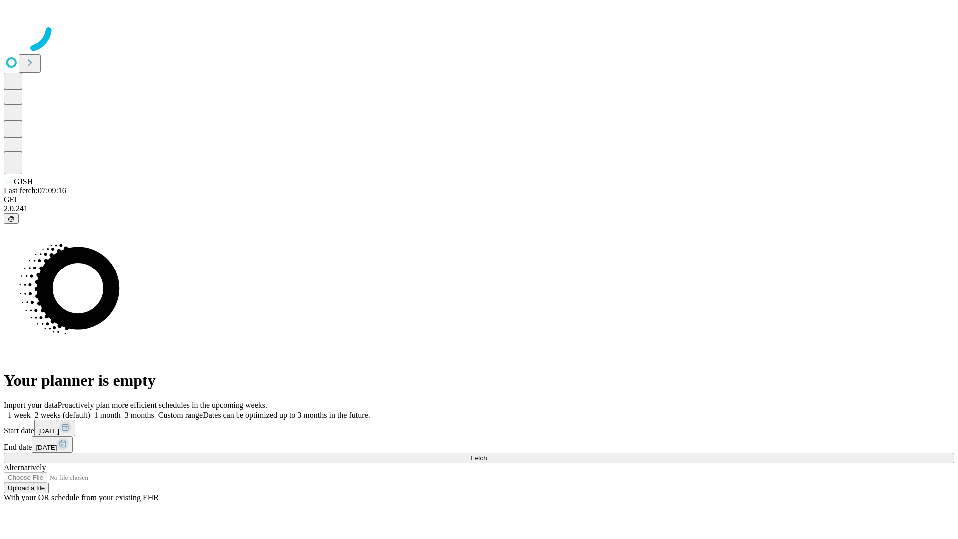 This screenshot has height=539, width=958. What do you see at coordinates (479, 380) in the screenshot?
I see `h1: Your planner is empty` at bounding box center [479, 380].